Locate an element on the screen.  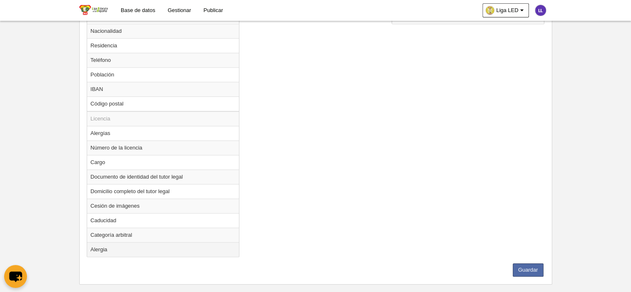
a: Liga LED is located at coordinates (505, 10).